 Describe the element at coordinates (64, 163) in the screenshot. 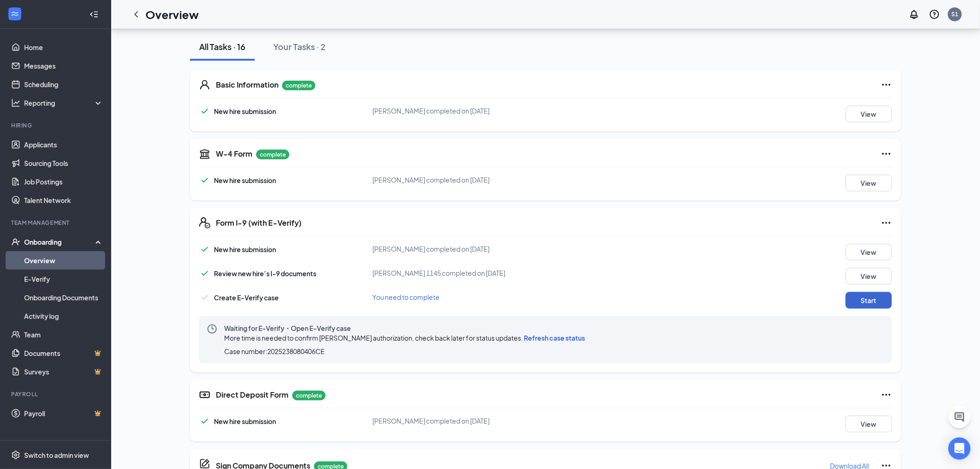

I see `a: Sourcing Tools` at that location.